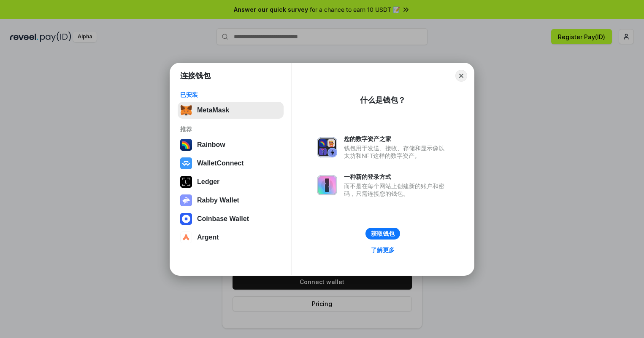  What do you see at coordinates (218, 200) in the screenshot?
I see `div: Rabby Wallet` at bounding box center [218, 200].